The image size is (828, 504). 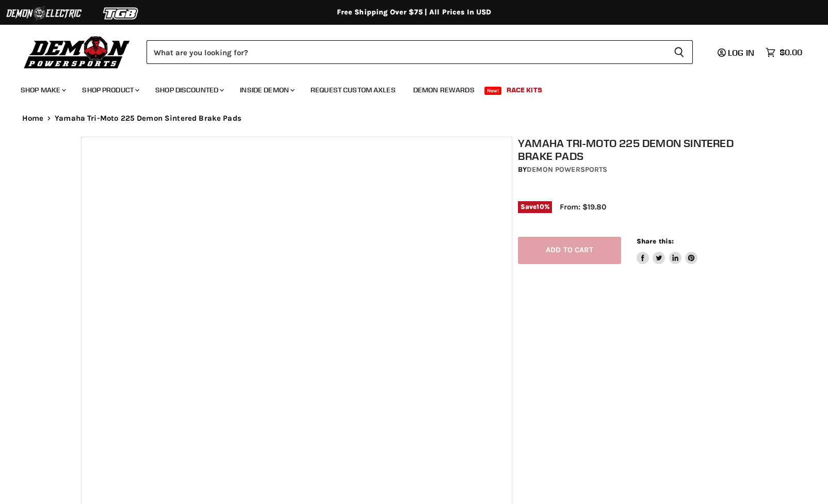 I want to click on span: $0.00, so click(x=791, y=52).